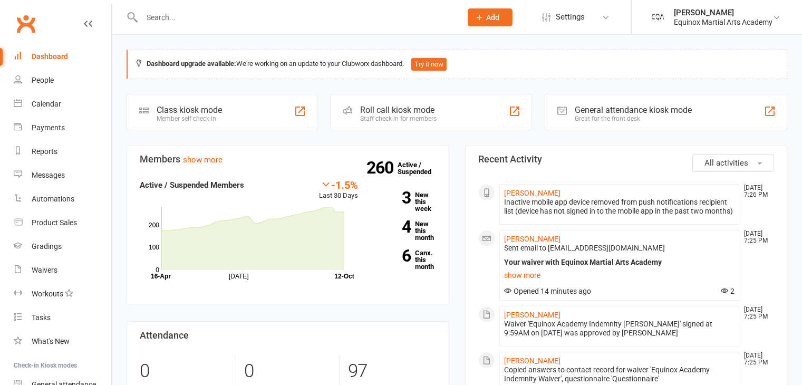 The width and height of the screenshot is (802, 385). Describe the element at coordinates (48, 128) in the screenshot. I see `div: Payments` at that location.